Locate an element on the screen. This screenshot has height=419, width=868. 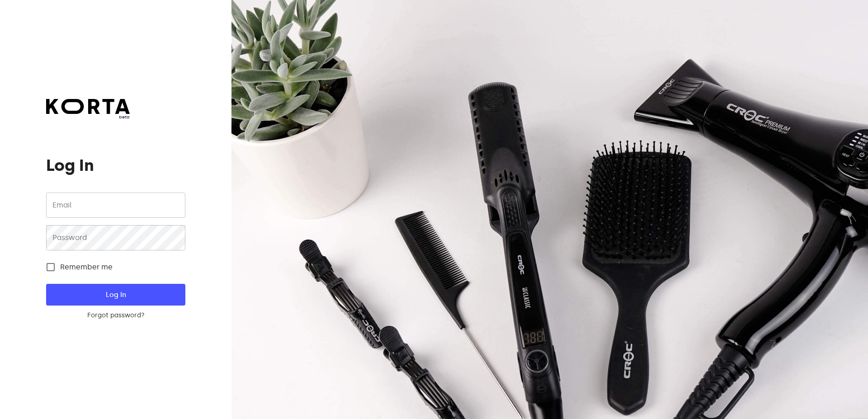
span: Log In is located at coordinates (115, 294).